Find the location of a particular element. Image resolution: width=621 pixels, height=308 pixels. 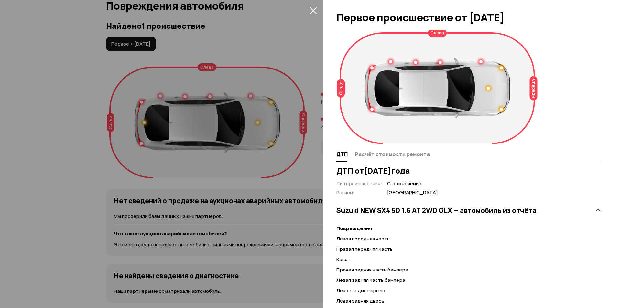

div: Слева is located at coordinates (438, 33).